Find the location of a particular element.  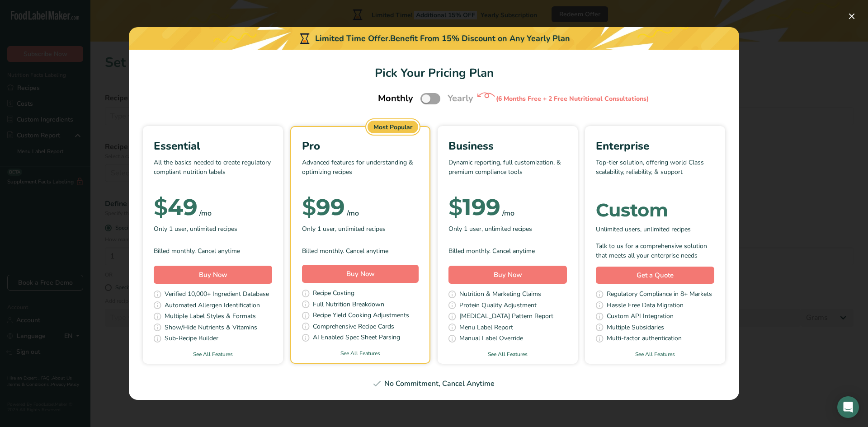

div: Most Popular is located at coordinates (393, 127).